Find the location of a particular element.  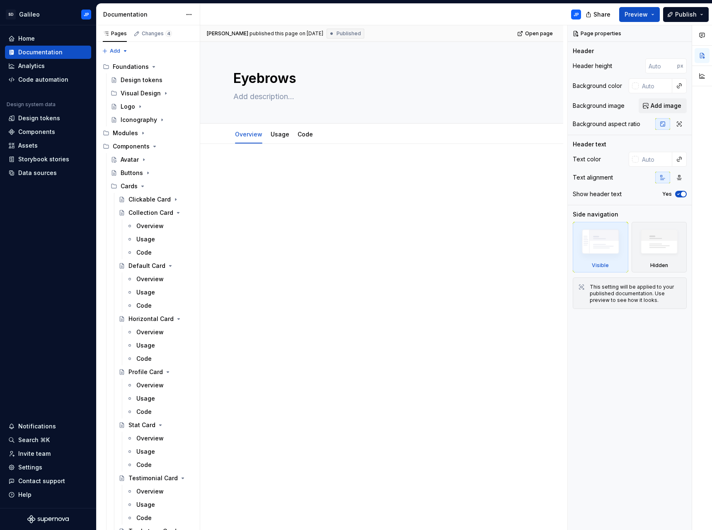

a: Components is located at coordinates (48, 132).